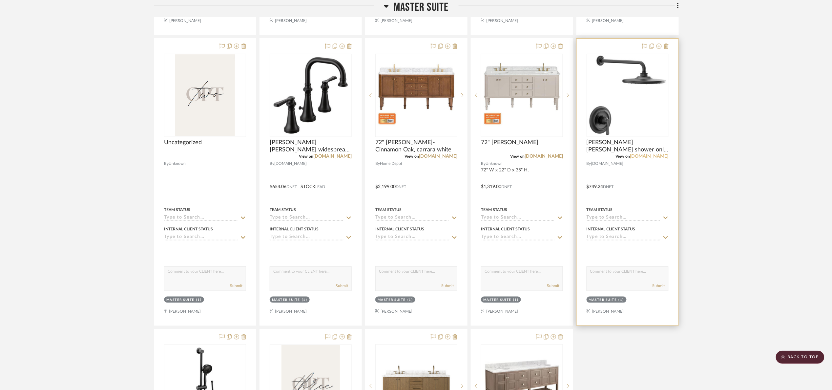 The image size is (832, 390). I want to click on img: 72" Collette- Cinnamon Oak, carrara white, so click(416, 95).